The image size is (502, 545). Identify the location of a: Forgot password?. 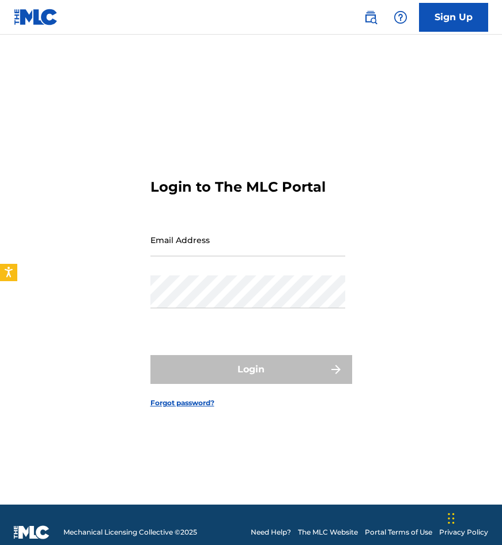
(182, 403).